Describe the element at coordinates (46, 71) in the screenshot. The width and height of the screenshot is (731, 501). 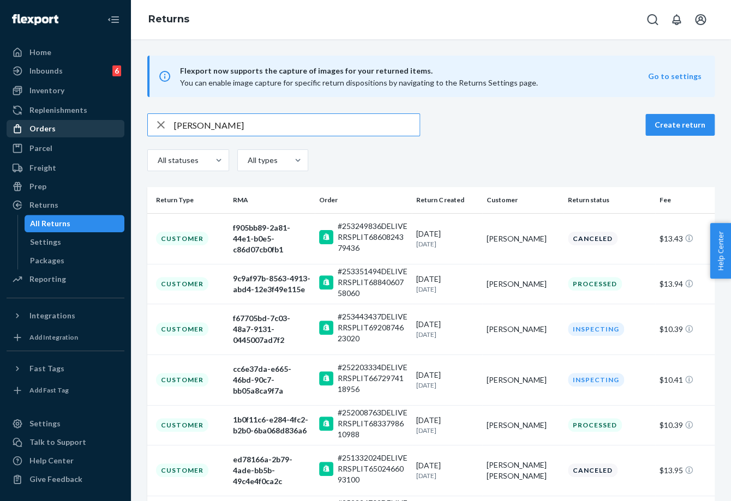
I see `div: Inbounds` at that location.